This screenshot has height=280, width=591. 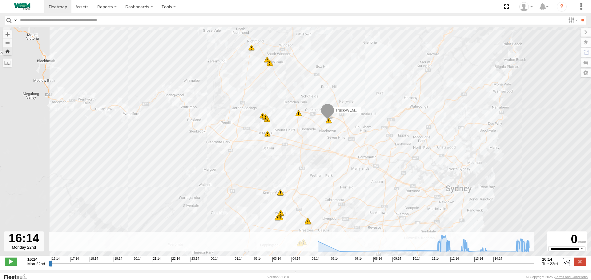 I want to click on span: 23:14, so click(x=195, y=260).